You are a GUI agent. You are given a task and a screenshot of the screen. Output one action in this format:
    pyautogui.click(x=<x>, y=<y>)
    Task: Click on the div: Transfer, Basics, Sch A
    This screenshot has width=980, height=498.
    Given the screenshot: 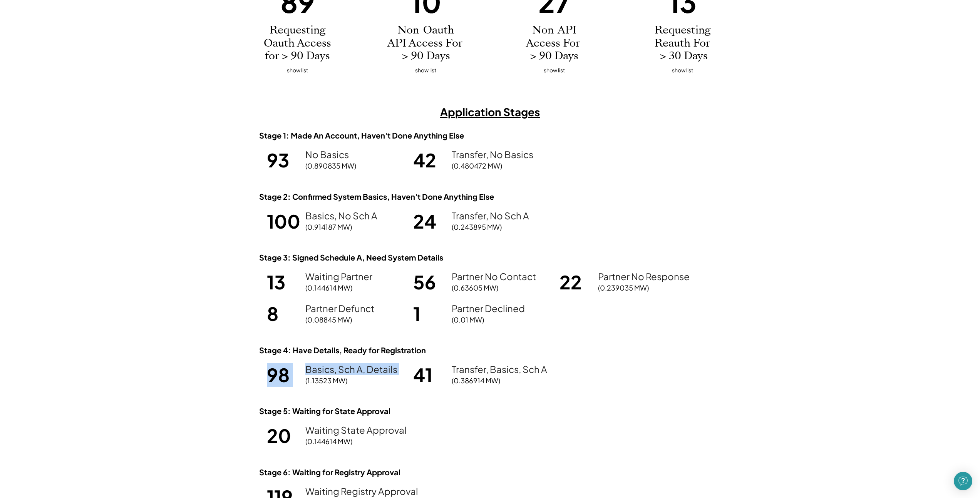 What is the action you would take?
    pyautogui.click(x=499, y=369)
    